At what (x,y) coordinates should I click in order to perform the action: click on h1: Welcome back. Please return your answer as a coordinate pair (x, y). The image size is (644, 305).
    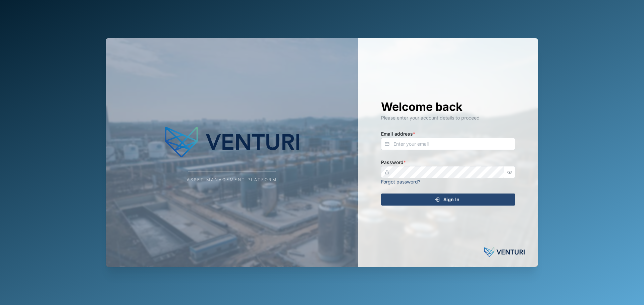
    Looking at the image, I should click on (448, 107).